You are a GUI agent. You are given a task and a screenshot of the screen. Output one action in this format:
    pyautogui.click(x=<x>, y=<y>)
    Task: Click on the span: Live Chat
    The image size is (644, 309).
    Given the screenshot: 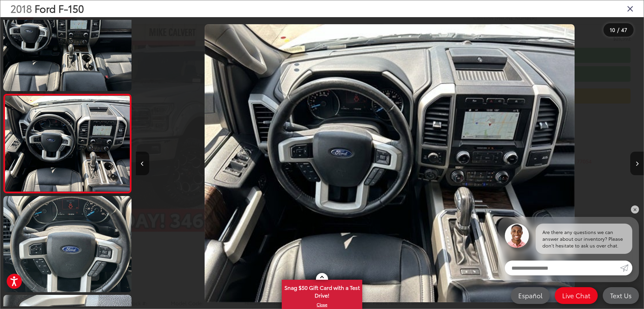 What is the action you would take?
    pyautogui.click(x=577, y=295)
    